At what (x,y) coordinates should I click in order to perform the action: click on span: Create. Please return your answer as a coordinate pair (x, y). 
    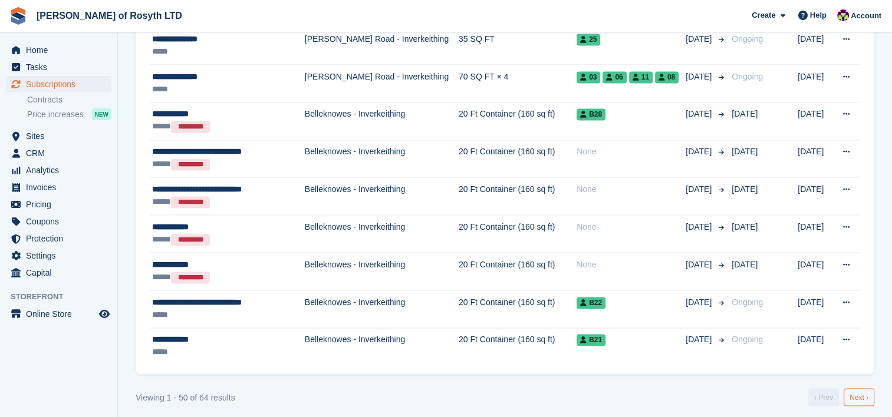
    Looking at the image, I should click on (763, 15).